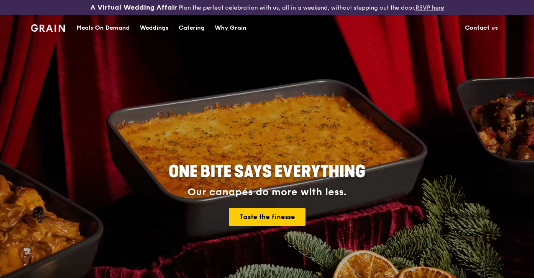  Describe the element at coordinates (230, 28) in the screenshot. I see `div: Why Grain` at that location.